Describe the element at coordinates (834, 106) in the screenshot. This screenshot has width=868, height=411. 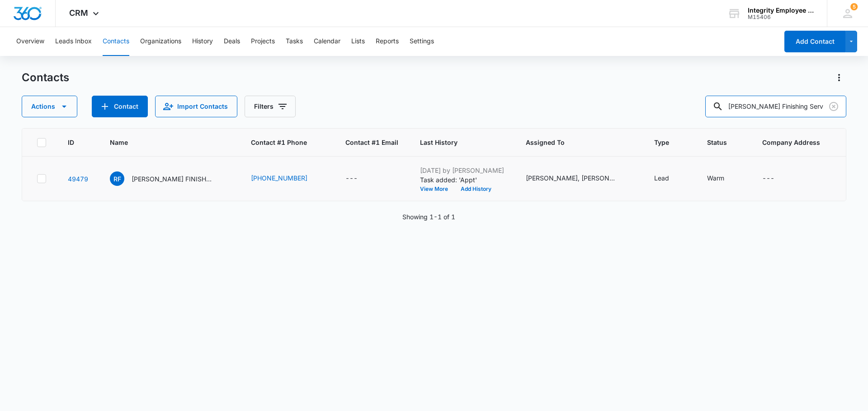
I see `button: Clear` at that location.